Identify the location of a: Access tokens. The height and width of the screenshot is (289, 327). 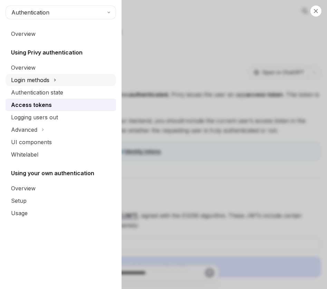
(61, 105).